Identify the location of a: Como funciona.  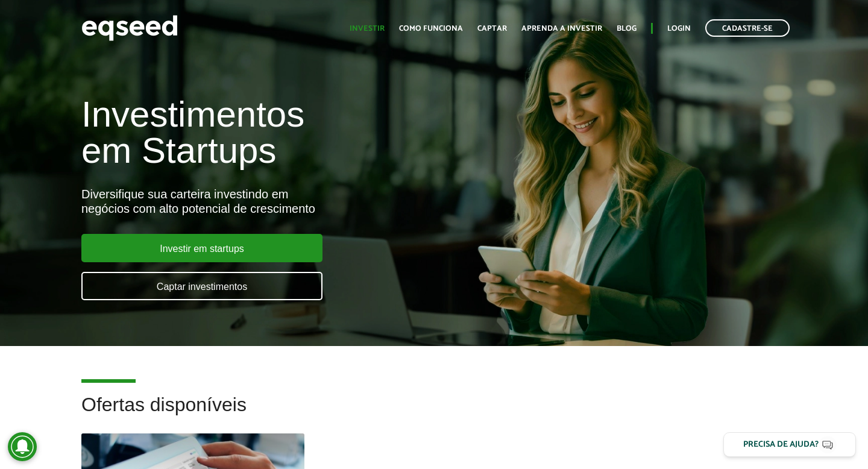
(431, 29).